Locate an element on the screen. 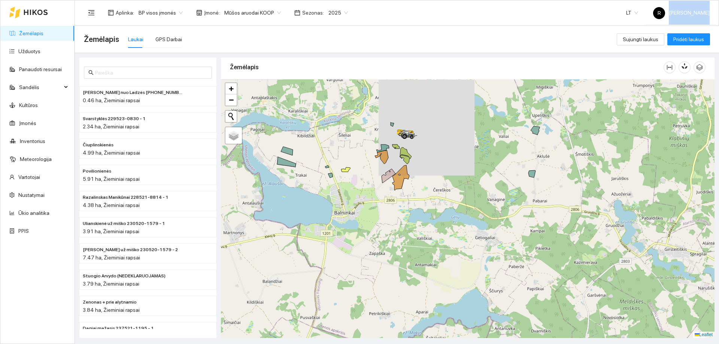 The height and width of the screenshot is (344, 719). span: BP visos įmonės is located at coordinates (161, 13).